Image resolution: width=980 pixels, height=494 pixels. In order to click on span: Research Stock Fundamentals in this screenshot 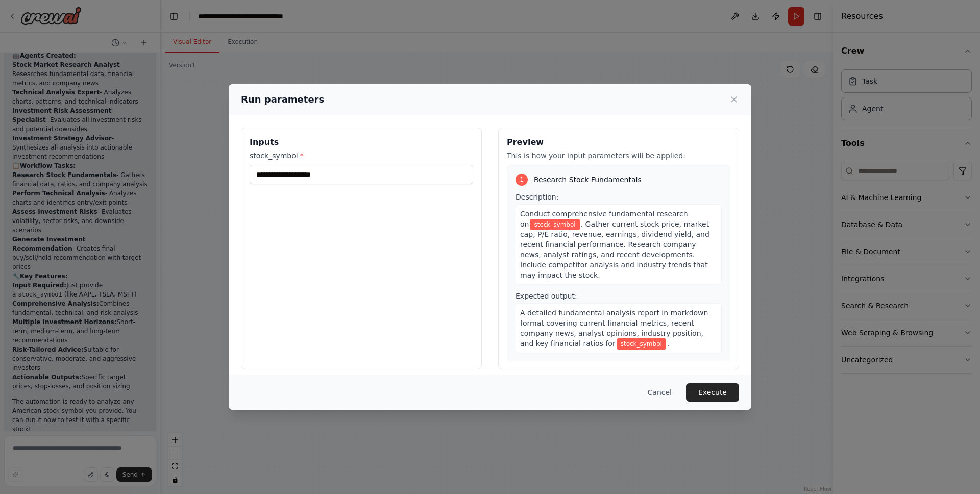, I will do `click(588, 180)`.